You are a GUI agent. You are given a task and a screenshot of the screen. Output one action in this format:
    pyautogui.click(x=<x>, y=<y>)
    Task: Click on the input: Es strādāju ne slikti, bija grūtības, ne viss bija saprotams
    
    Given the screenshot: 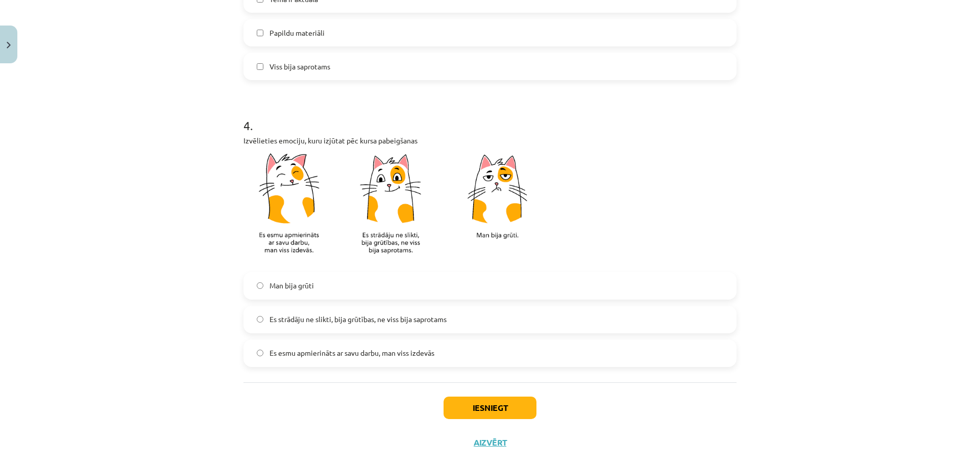 What is the action you would take?
    pyautogui.click(x=260, y=320)
    